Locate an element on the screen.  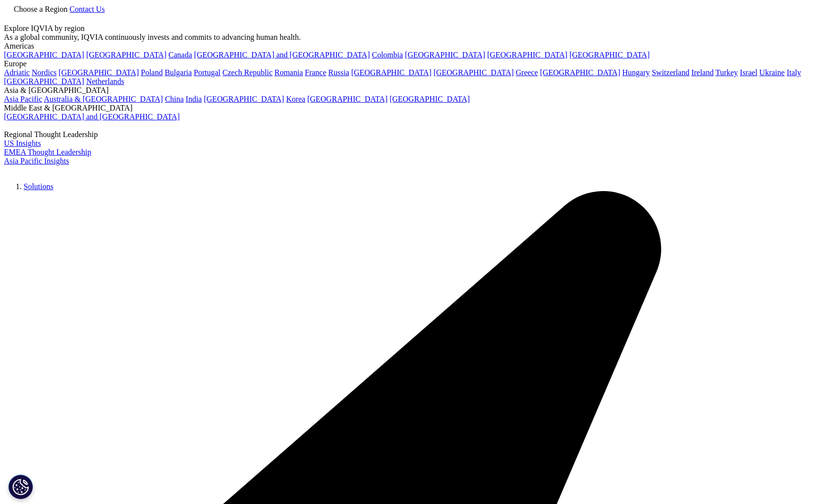
a: Hungary is located at coordinates (636, 72).